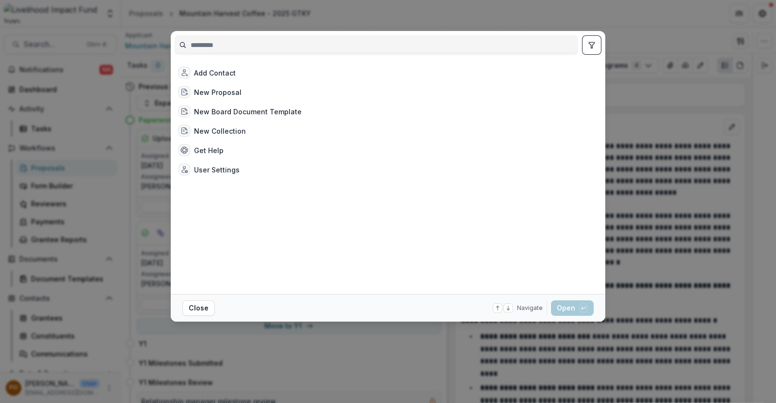  I want to click on div: Add Contact, so click(215, 73).